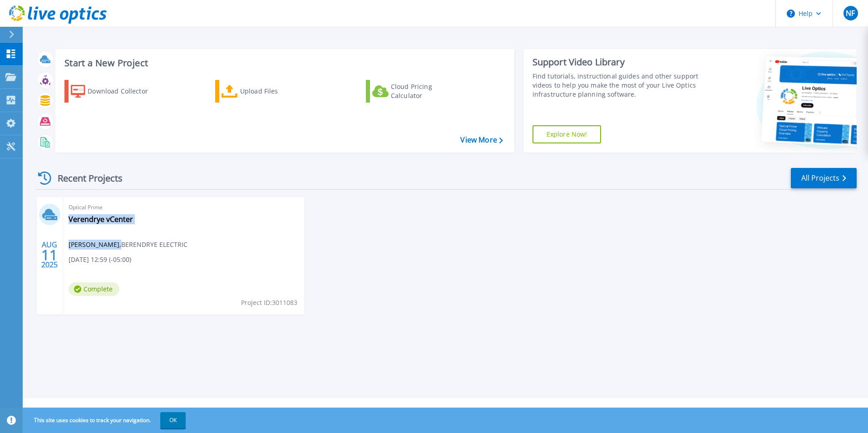 The height and width of the screenshot is (433, 868). I want to click on a: Upload Files, so click(266, 91).